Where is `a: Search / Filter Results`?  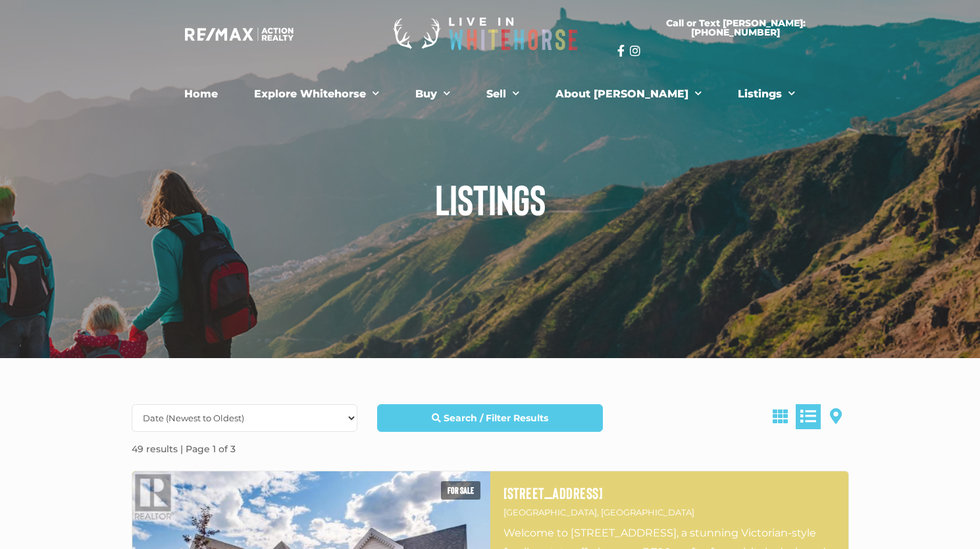 a: Search / Filter Results is located at coordinates (490, 418).